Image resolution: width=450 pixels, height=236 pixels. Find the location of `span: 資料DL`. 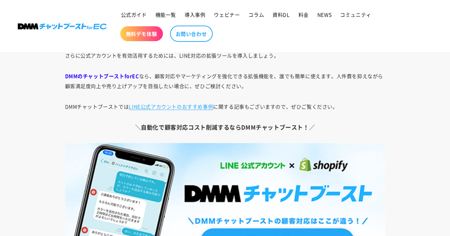

span: 資料DL is located at coordinates (281, 15).